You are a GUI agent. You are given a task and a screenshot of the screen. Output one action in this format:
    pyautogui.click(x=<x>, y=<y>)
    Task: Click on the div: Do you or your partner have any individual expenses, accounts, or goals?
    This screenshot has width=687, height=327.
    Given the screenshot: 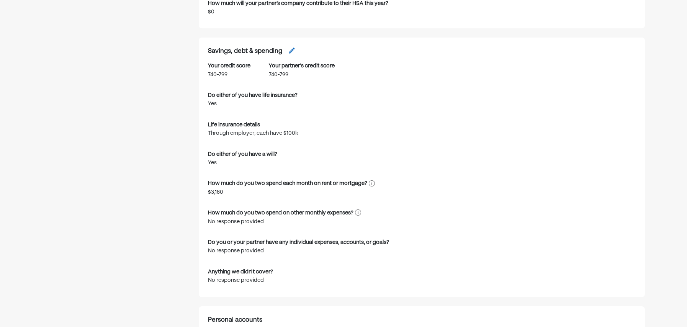 What is the action you would take?
    pyautogui.click(x=298, y=242)
    